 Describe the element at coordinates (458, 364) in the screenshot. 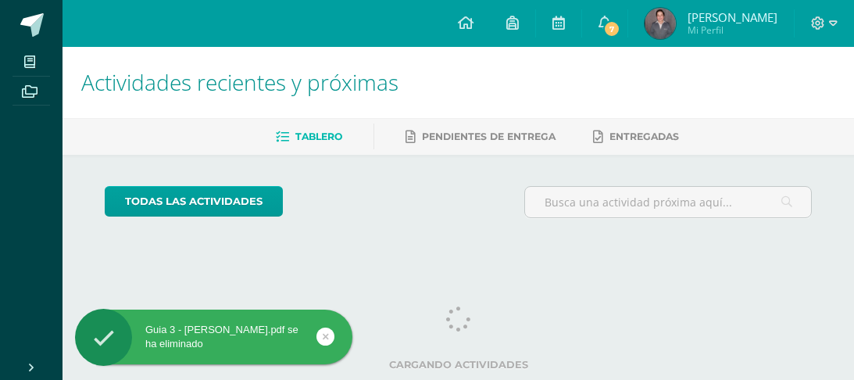

I see `label: Cargando actividades` at that location.